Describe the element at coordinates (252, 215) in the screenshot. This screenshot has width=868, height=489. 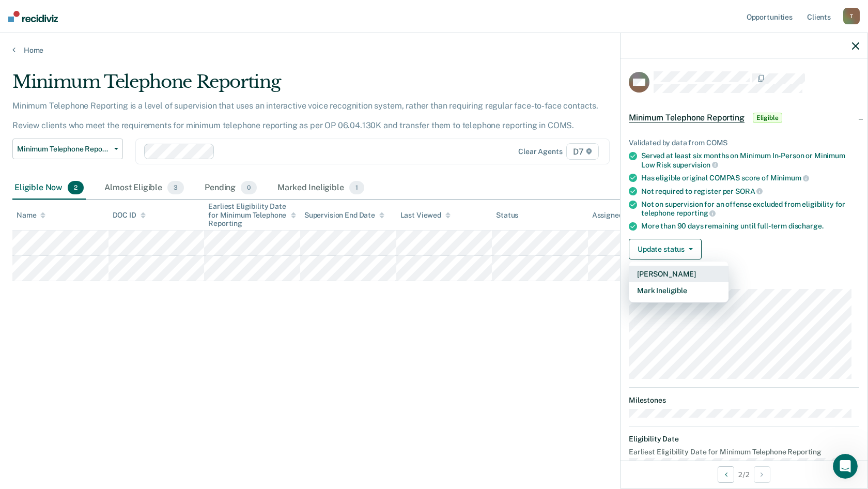
I see `div: Earliest Eligibility Date for Minimum Telephone Reporting` at that location.